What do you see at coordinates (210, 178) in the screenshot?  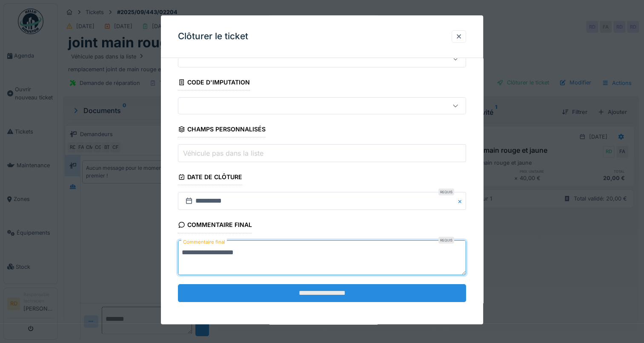 I see `div: Date de clôture` at bounding box center [210, 178].